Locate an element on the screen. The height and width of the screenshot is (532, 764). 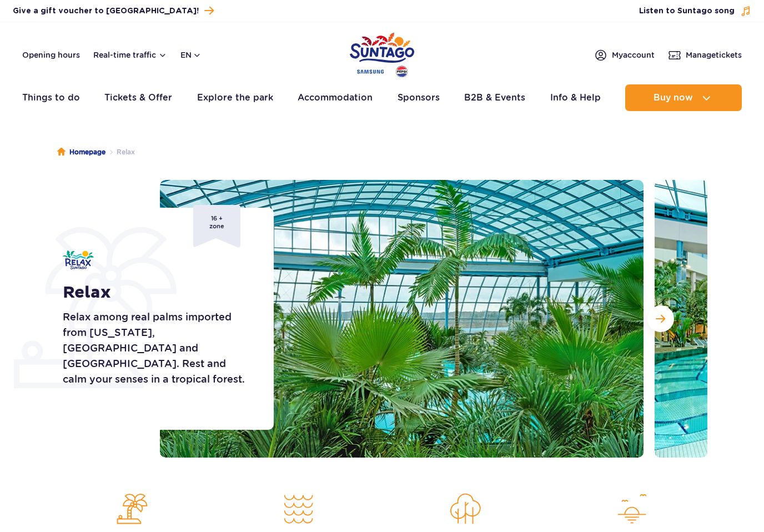
span: Manage tickets is located at coordinates (713, 55).